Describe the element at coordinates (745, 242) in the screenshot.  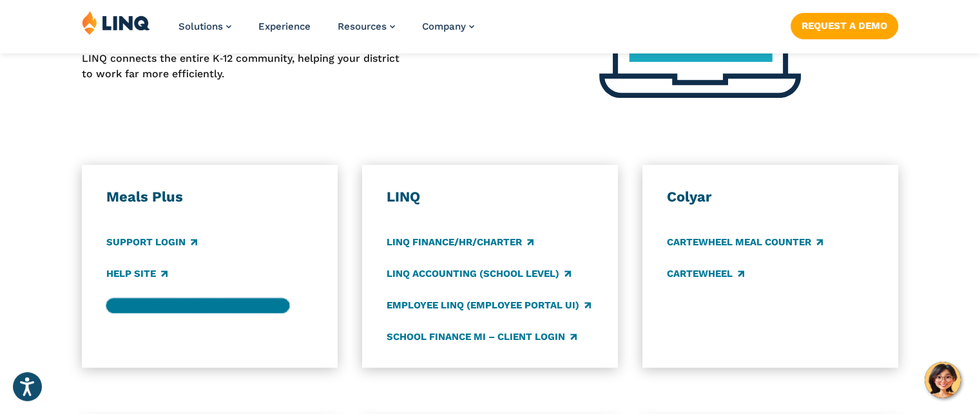
I see `a: CARTEWHEEL Meal Counter` at that location.